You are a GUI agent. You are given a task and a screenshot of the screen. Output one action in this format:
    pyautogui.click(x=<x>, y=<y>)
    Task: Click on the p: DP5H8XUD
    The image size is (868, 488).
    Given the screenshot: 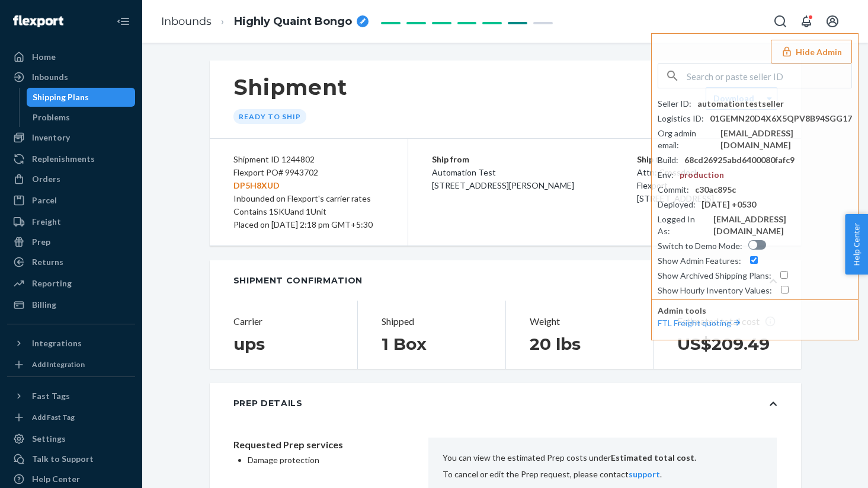 What is the action you would take?
    pyautogui.click(x=308, y=185)
    